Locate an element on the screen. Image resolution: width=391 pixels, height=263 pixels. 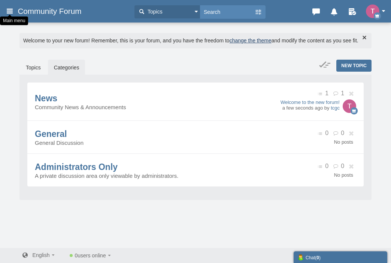
span: users online is located at coordinates (92, 255).